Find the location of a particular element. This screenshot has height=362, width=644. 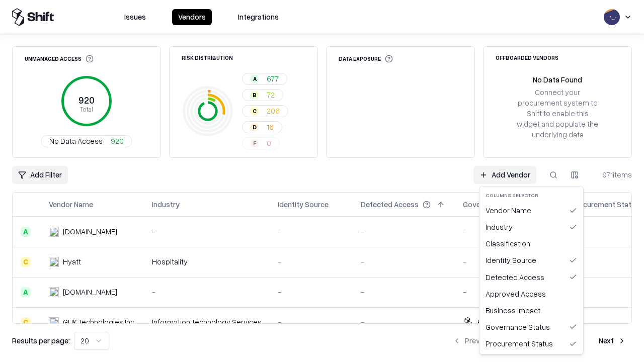

div: Detected Access is located at coordinates (531, 277).